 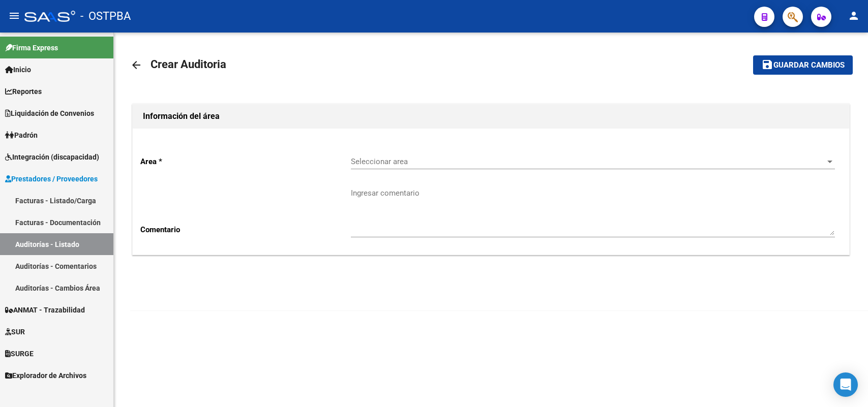 What do you see at coordinates (802, 65) in the screenshot?
I see `button: Guardar cambios` at bounding box center [802, 65].